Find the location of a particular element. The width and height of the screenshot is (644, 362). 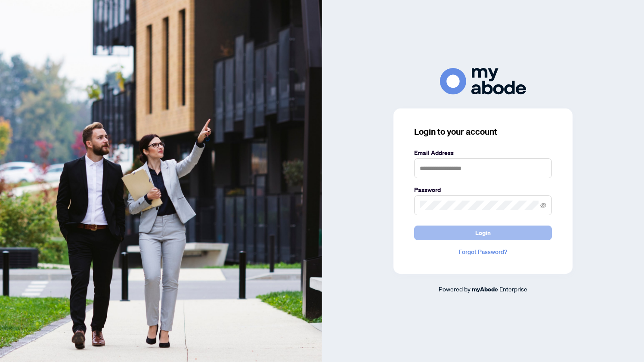

span: Login is located at coordinates (483, 233).